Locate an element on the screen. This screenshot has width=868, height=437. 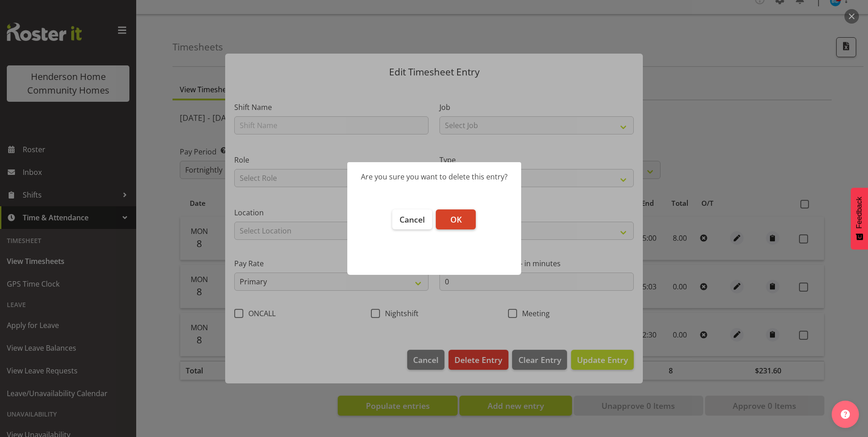
span: OK is located at coordinates (455, 219).